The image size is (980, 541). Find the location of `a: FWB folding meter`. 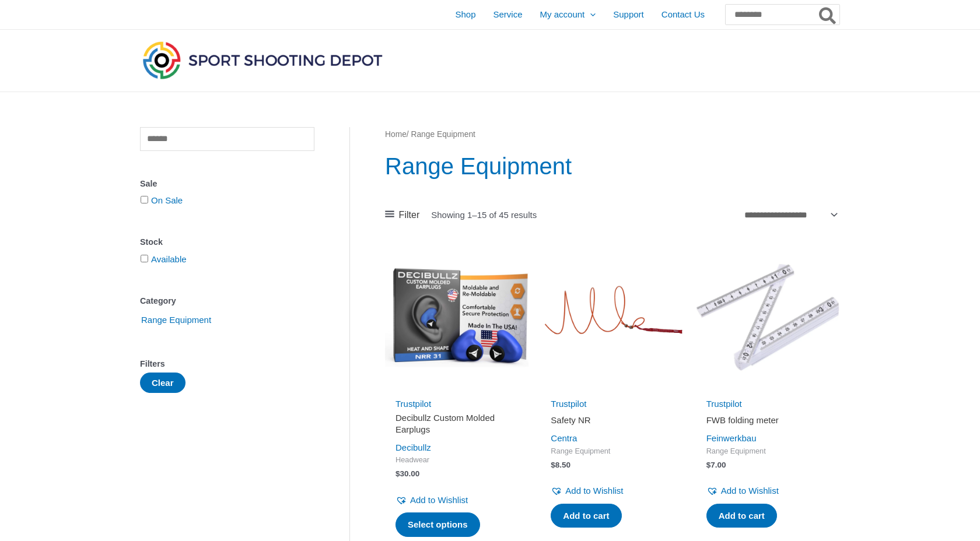

a: FWB folding meter is located at coordinates (768, 422).